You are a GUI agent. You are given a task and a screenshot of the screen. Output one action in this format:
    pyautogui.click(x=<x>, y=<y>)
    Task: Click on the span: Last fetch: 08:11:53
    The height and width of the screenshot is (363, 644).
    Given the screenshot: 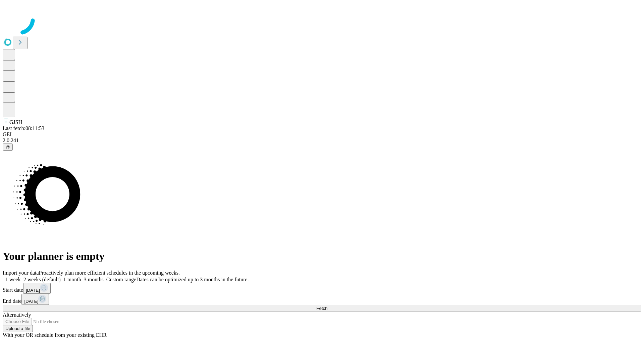 What is the action you would take?
    pyautogui.click(x=23, y=128)
    